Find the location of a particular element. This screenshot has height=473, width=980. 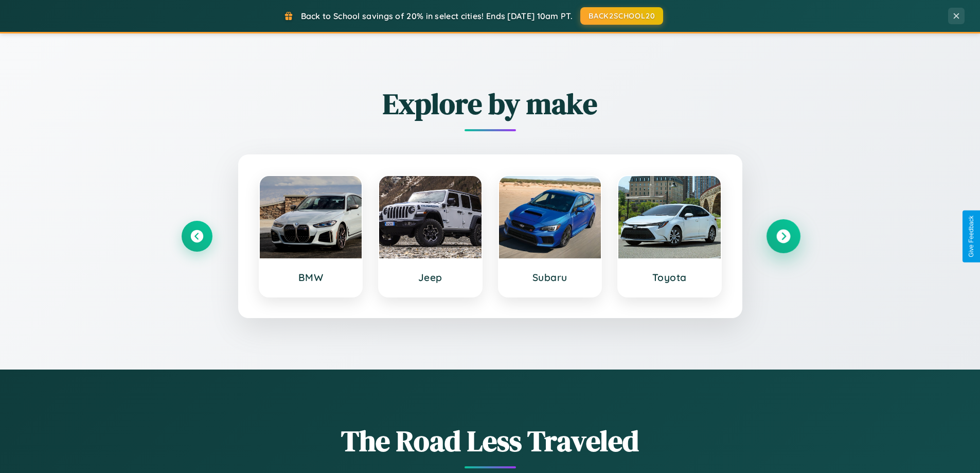

h3: Subaru is located at coordinates (550, 277).